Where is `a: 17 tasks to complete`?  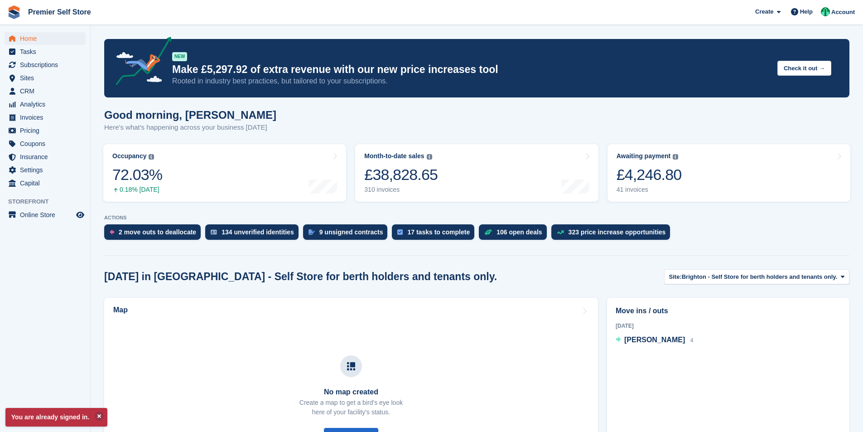
a: 17 tasks to complete is located at coordinates (435, 234).